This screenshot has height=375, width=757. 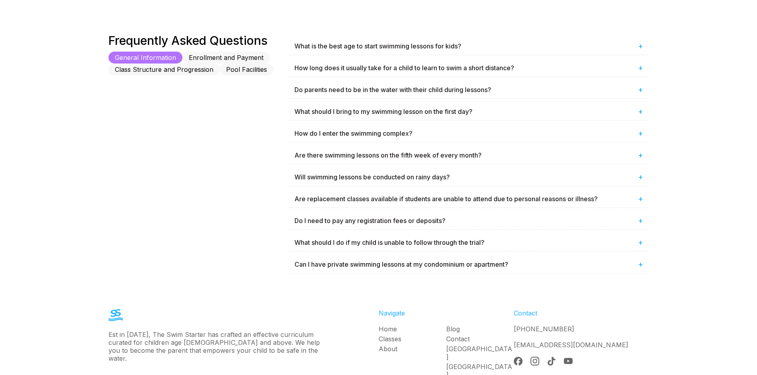 I want to click on img: Instagram, so click(x=535, y=362).